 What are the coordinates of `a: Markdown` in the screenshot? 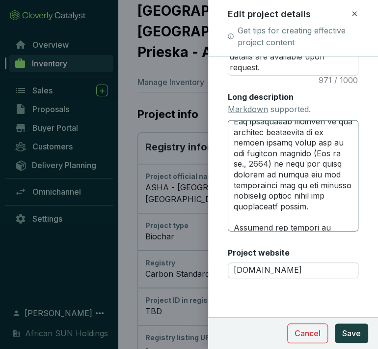 It's located at (248, 109).